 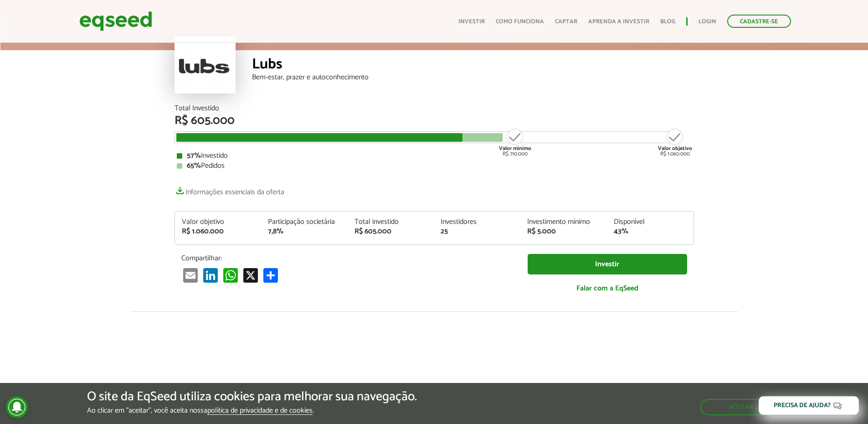 What do you see at coordinates (252, 396) in the screenshot?
I see `h5: O site da EqSeed utiliza cookies para melhorar sua navegação.` at bounding box center [252, 396].